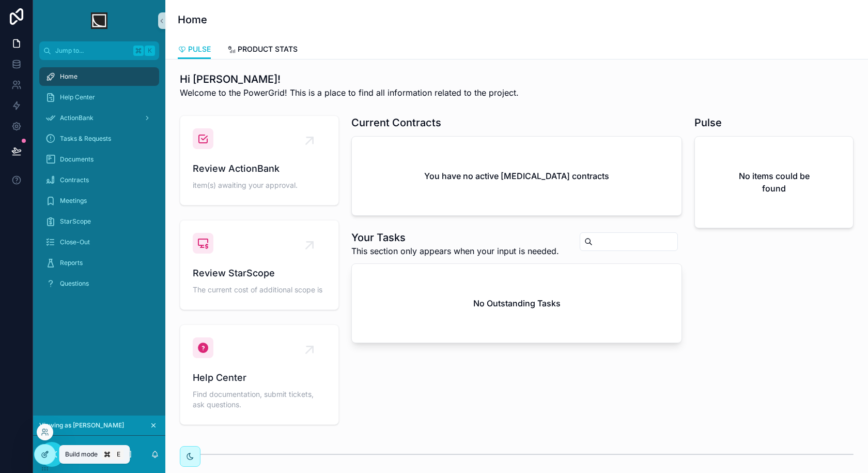  What do you see at coordinates (73, 201) in the screenshot?
I see `span: Meetings` at bounding box center [73, 201].